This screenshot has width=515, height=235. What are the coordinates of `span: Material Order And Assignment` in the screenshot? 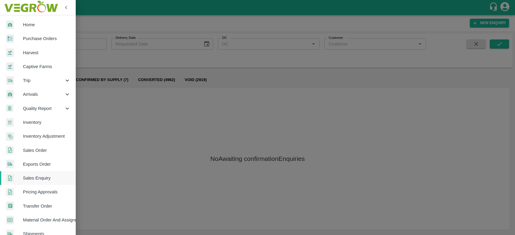 It's located at (47, 220).